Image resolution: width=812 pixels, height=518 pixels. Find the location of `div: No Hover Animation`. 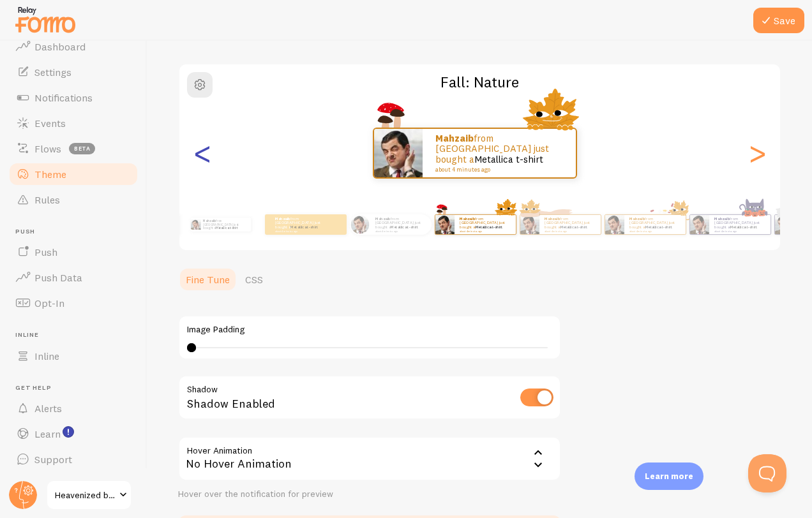

div: No Hover Animation is located at coordinates (370, 459).